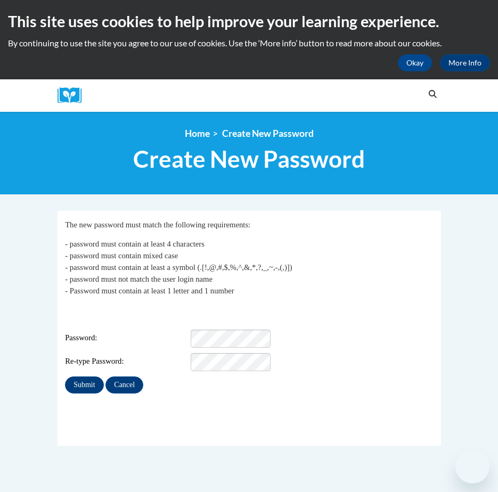  Describe the element at coordinates (432, 94) in the screenshot. I see `button: Search` at that location.